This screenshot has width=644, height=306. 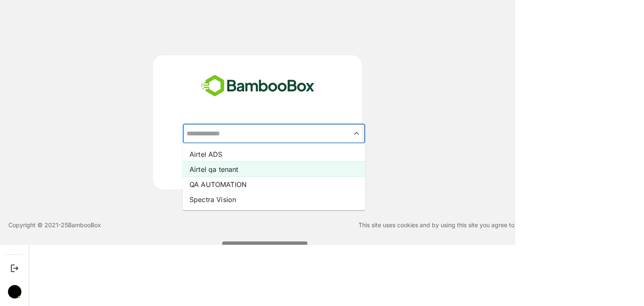 What do you see at coordinates (274, 184) in the screenshot?
I see `li: QA AUTOMATION` at bounding box center [274, 184].